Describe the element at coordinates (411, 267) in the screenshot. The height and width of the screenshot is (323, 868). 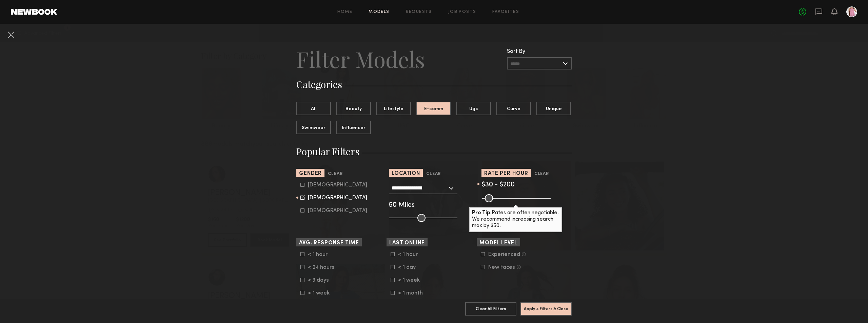
I see `div: < 1 day` at that location.